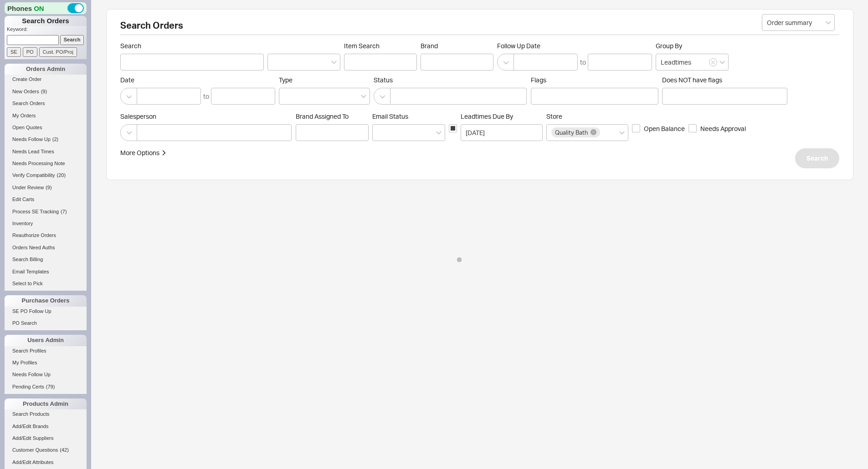 The height and width of the screenshot is (469, 868). I want to click on span: ( 42 ), so click(64, 450).